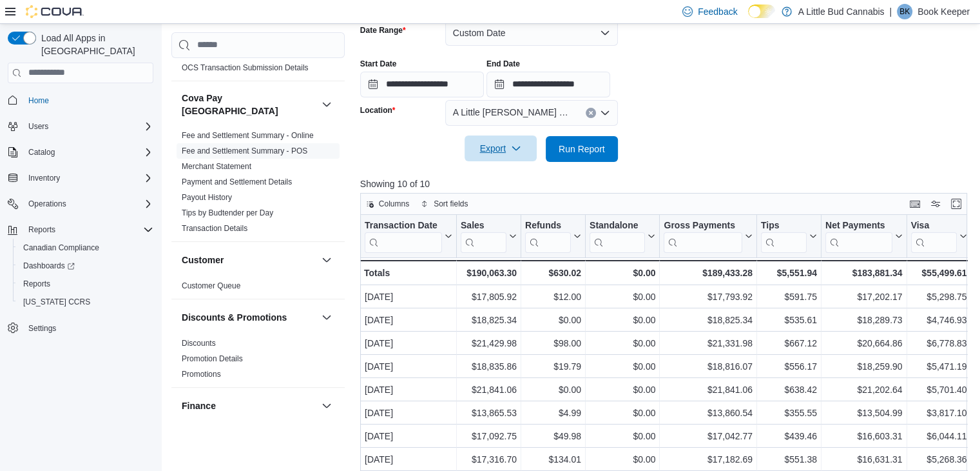 This screenshot has width=980, height=471. I want to click on div: Tips, so click(784, 225).